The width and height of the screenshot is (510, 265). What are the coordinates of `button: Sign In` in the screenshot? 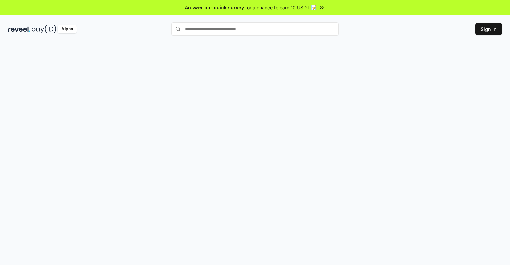 It's located at (489, 29).